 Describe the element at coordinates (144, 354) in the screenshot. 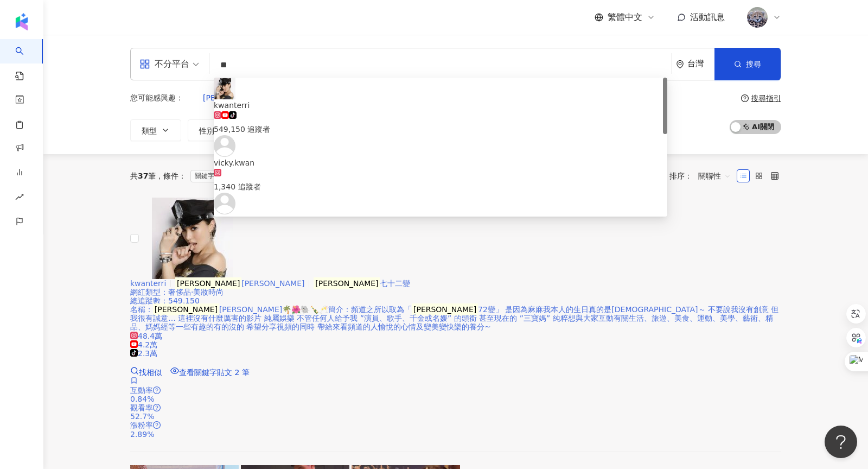

I see `span: 2.3萬` at that location.